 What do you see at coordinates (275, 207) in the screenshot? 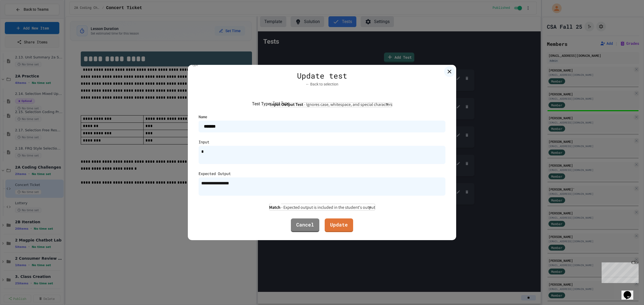
I see `b: Match` at bounding box center [275, 207].